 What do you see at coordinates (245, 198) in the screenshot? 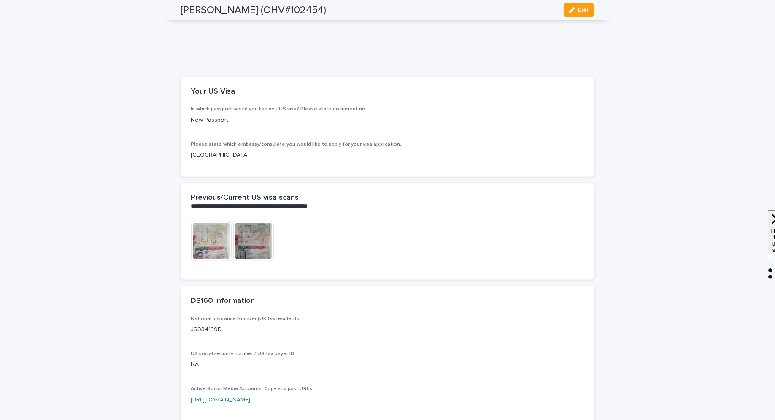
I see `h2: Previous/Current US visa scans` at bounding box center [245, 198].